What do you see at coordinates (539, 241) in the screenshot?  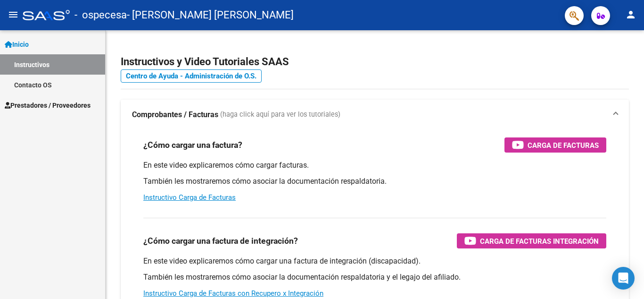 I see `span: Carga de Facturas Integración` at bounding box center [539, 241].